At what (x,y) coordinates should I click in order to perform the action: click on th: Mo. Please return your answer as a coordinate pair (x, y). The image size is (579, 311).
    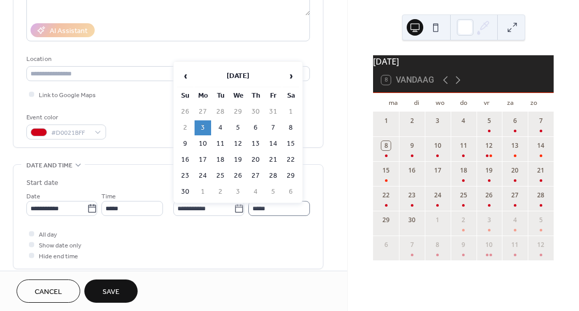
    Looking at the image, I should click on (203, 96).